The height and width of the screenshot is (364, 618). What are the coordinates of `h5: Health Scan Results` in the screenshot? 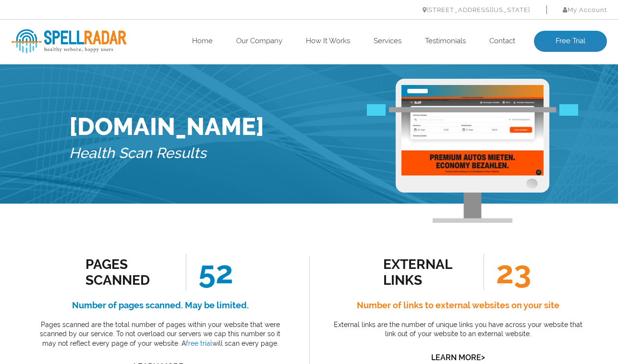 It's located at (167, 153).